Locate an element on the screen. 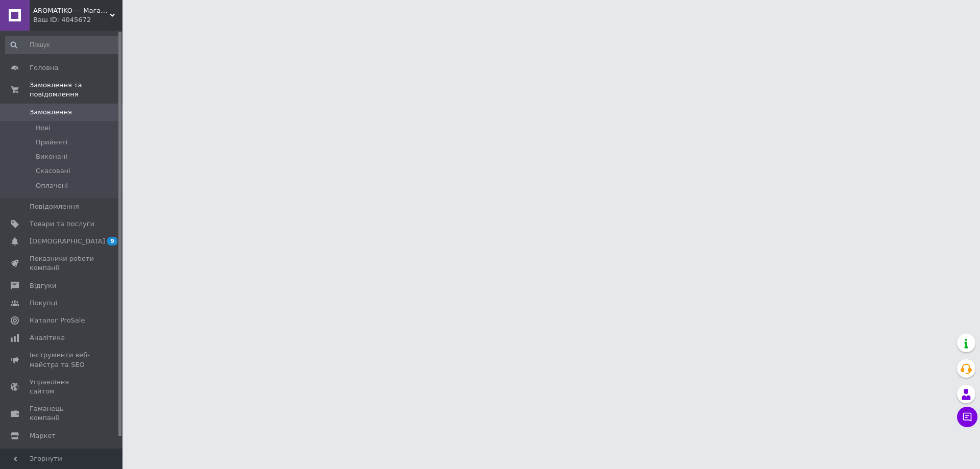 The image size is (980, 469). span: Каталог ProSale is located at coordinates (57, 320).